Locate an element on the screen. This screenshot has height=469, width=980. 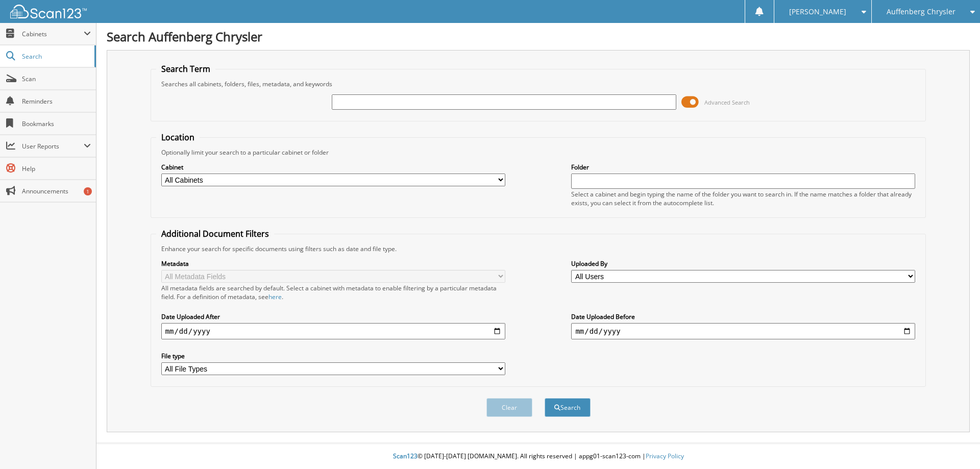
div: Optionally limit your search to a particular cabinet or folder is located at coordinates (539, 152).